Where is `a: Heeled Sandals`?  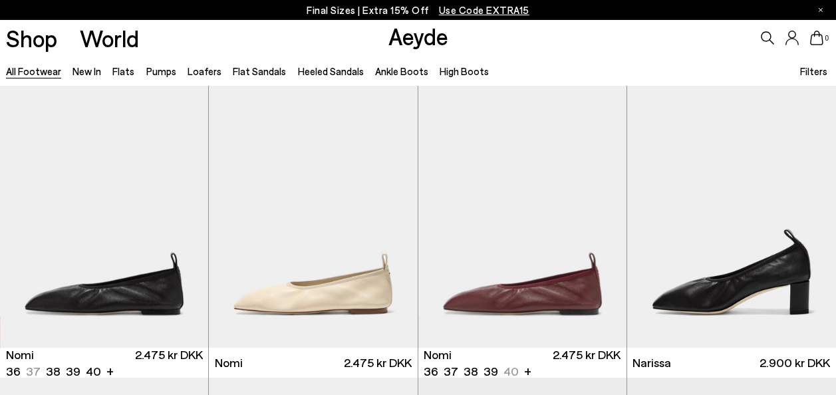
a: Heeled Sandals is located at coordinates (331, 71).